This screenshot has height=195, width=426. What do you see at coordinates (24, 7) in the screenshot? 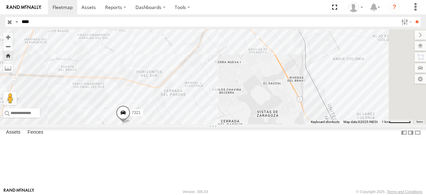
I see `img: rand-logo.svg` at bounding box center [24, 7].